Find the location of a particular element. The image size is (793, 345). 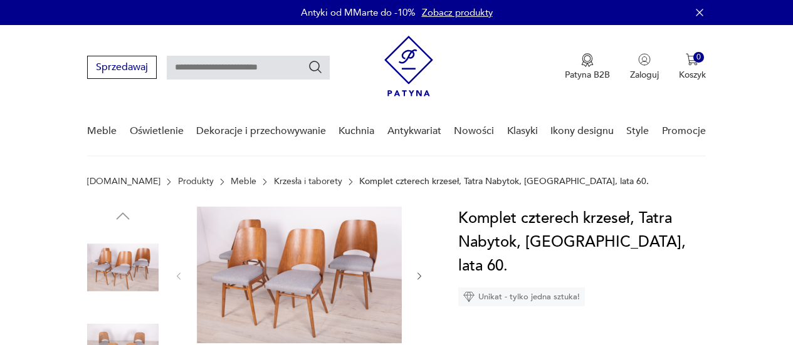

a: Antykwariat is located at coordinates (414, 131).